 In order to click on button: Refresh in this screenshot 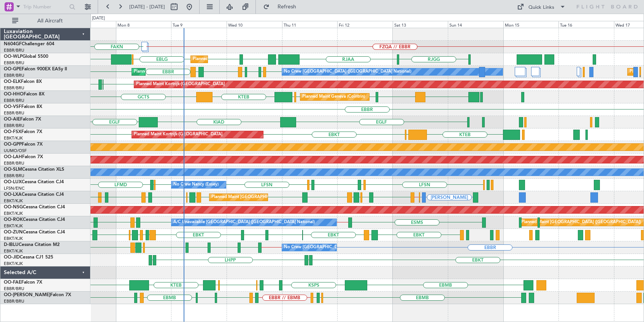, I will do `click(282, 7)`.